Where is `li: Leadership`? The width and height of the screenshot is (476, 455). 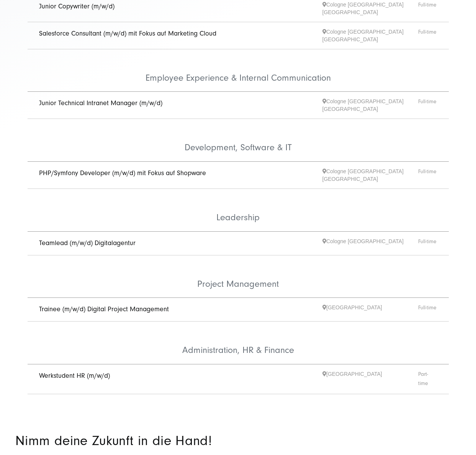
li: Leadership is located at coordinates (238, 210).